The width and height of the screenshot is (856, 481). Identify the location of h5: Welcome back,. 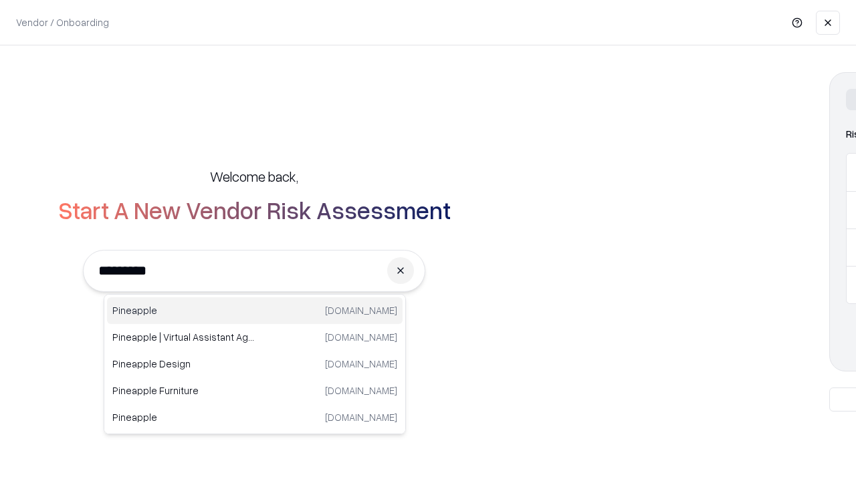
(254, 177).